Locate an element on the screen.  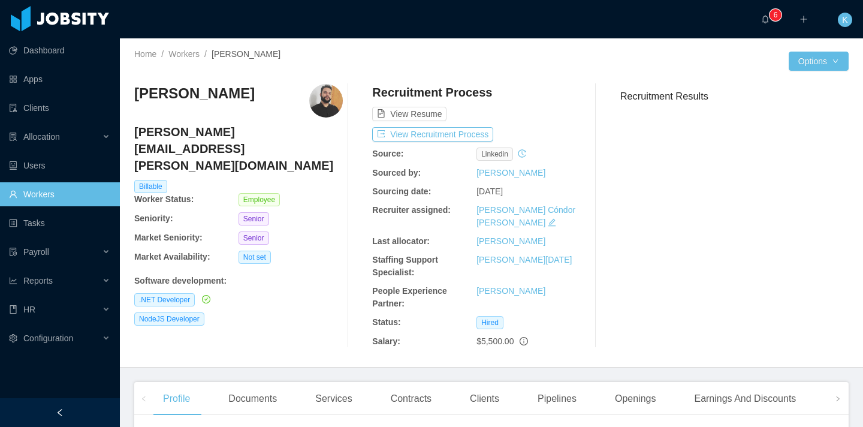
sup: 6 is located at coordinates (776, 15).